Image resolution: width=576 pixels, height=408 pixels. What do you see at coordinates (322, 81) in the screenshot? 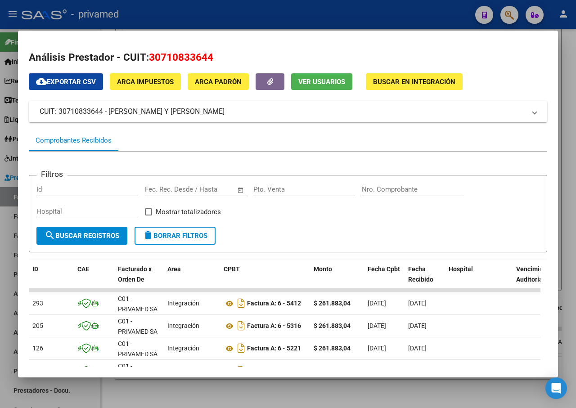
I see `button: Ver Usuarios` at bounding box center [322, 81].